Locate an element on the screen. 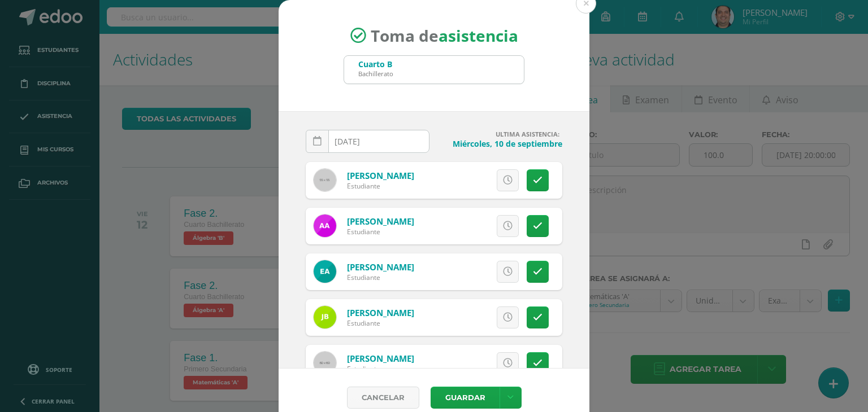  button: Guardar is located at coordinates (465, 397).